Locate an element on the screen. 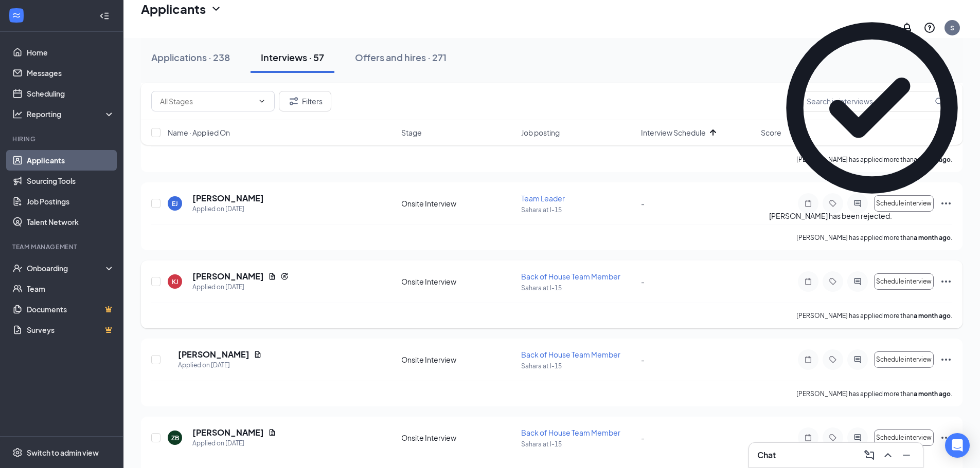 Image resolution: width=980 pixels, height=468 pixels. h3: Chat is located at coordinates (766, 455).